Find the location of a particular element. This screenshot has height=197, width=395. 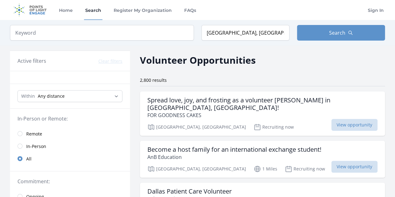

a: Remote is located at coordinates (70, 134).